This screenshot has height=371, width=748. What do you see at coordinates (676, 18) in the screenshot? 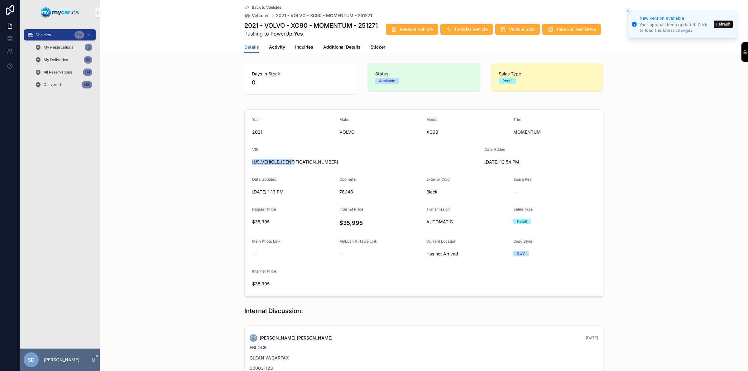
I see `div: New version available` at bounding box center [676, 18].